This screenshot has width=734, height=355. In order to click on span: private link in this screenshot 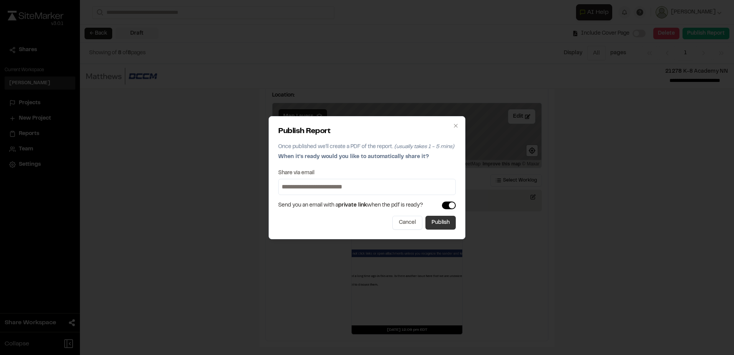, I will do `click(352, 205)`.